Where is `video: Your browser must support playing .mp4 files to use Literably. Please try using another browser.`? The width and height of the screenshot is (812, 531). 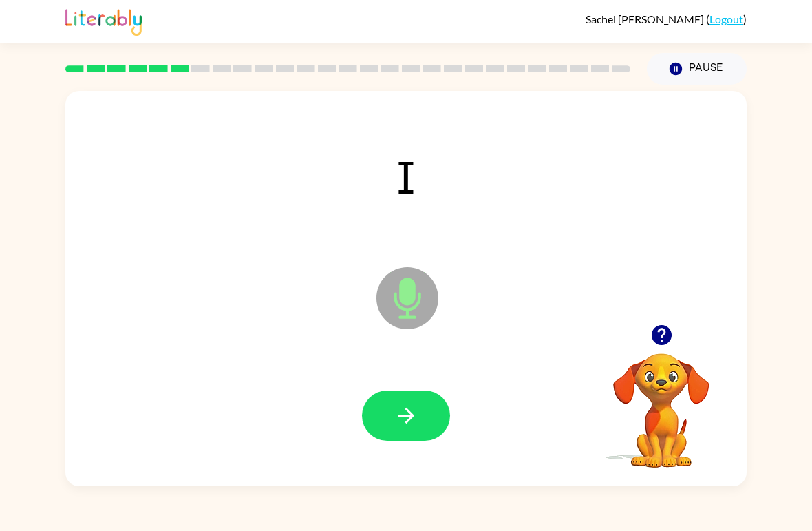 video: Your browser must support playing .mp4 files to use Literably. Please try using another browser. is located at coordinates (662, 401).